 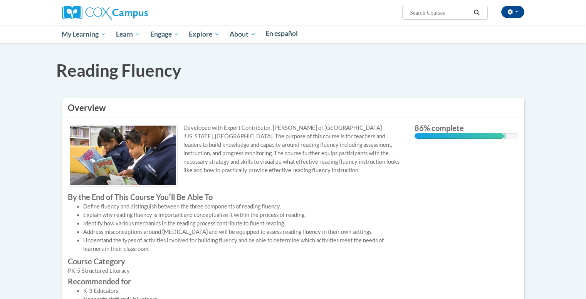 I want to click on span: Learn, so click(x=128, y=34).